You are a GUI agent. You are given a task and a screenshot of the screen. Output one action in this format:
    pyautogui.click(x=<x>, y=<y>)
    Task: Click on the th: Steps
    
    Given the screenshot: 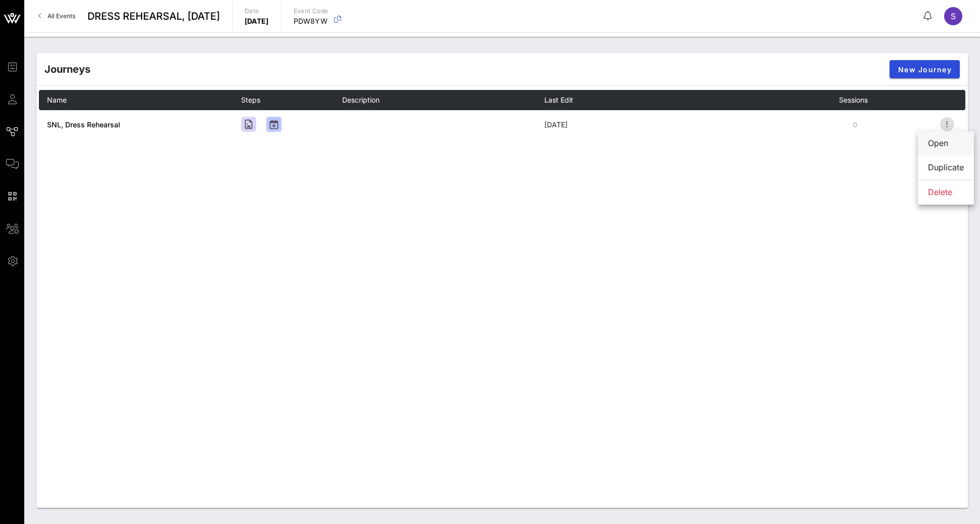 What is the action you would take?
    pyautogui.click(x=291, y=100)
    